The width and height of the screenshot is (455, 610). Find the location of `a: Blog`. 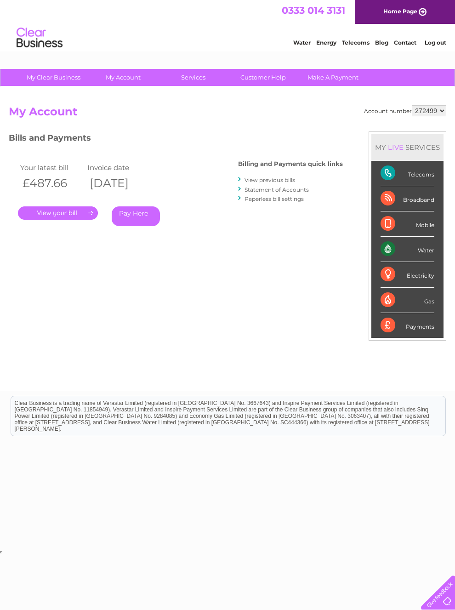

a: Blog is located at coordinates (381, 42).